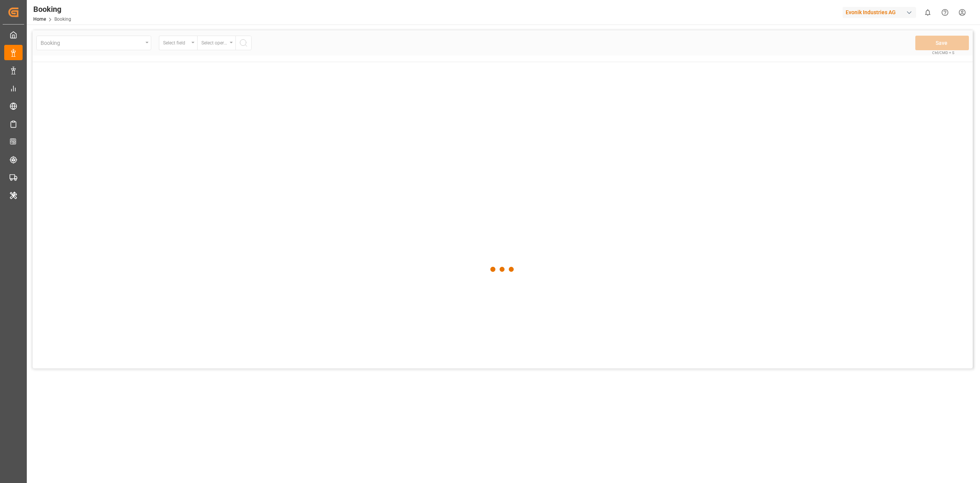  I want to click on button: Evonik Industries AG, so click(881, 13).